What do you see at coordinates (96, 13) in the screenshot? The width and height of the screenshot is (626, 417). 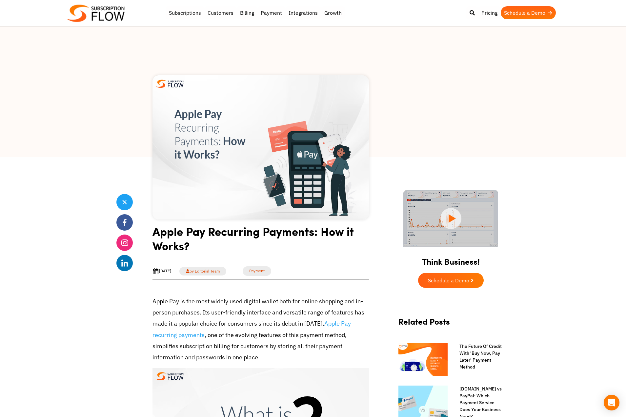 I see `img: Subscriptionflow` at bounding box center [96, 13].